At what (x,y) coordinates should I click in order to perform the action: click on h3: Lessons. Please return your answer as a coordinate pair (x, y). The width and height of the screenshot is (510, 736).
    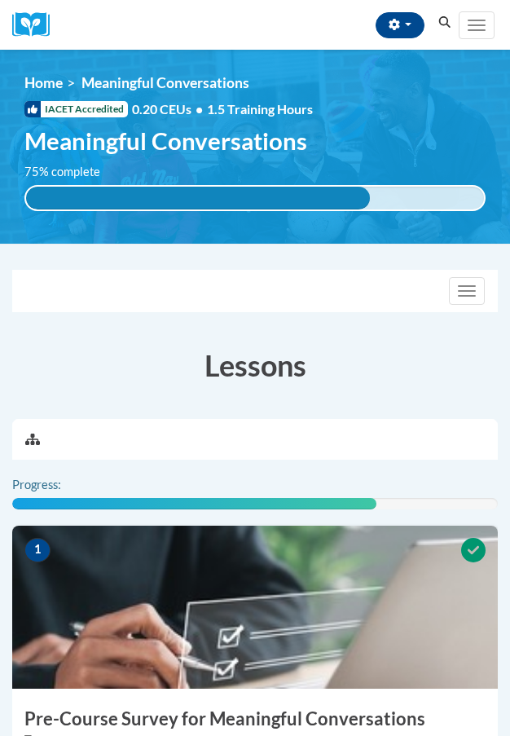
    Looking at the image, I should click on (255, 365).